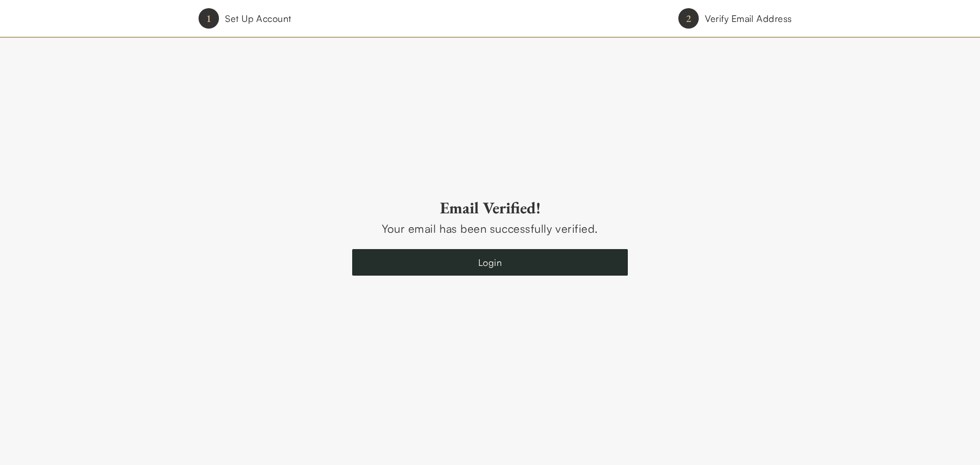 The width and height of the screenshot is (980, 465). I want to click on div: Verify Email Address, so click(749, 18).